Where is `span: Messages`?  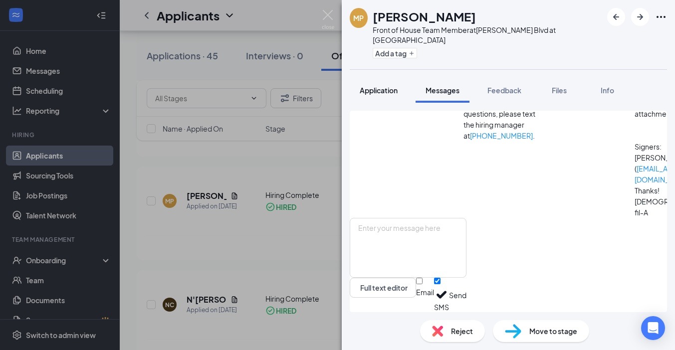
span: Messages is located at coordinates (442, 90).